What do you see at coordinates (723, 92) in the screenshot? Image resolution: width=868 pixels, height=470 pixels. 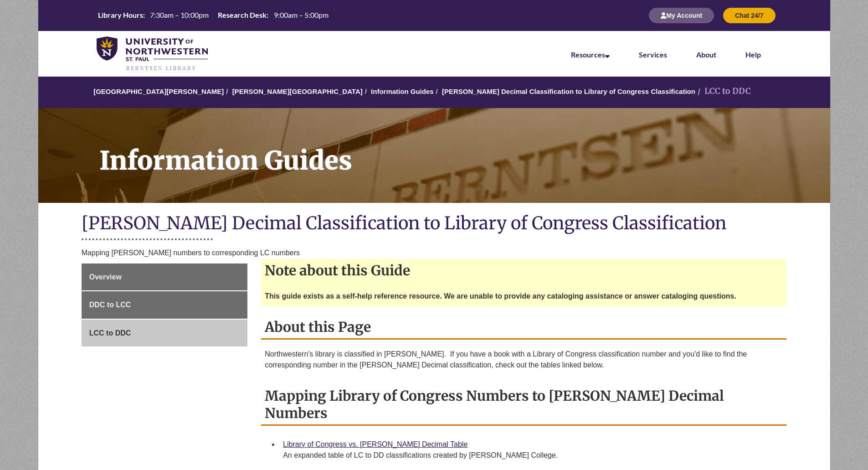 I see `li: LCC to DDC` at bounding box center [723, 92].